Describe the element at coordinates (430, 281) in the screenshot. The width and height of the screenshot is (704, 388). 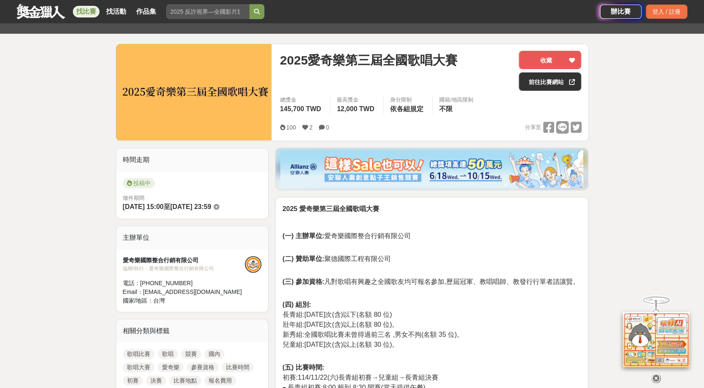
I see `span: 凡對歌唱有興趣之全國歌友均可報名參加,歷屆冠軍、教唱唱師、教發行行單者請讓賢。` at that location.